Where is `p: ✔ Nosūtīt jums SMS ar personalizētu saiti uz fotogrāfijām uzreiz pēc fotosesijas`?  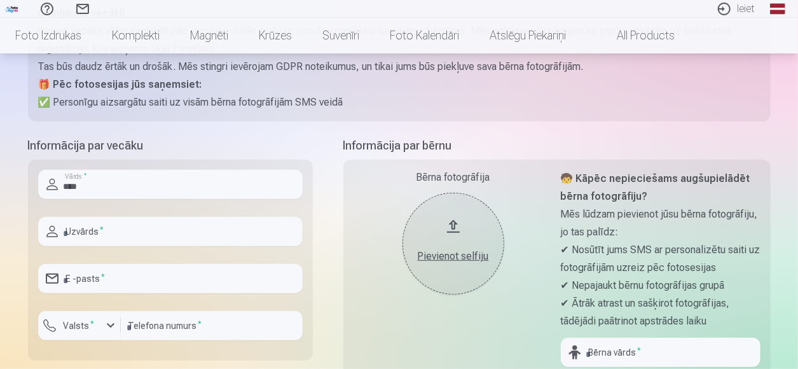 p: ✔ Nosūtīt jums SMS ar personalizētu saiti uz fotogrāfijām uzreiz pēc fotosesijas is located at coordinates (661, 259).